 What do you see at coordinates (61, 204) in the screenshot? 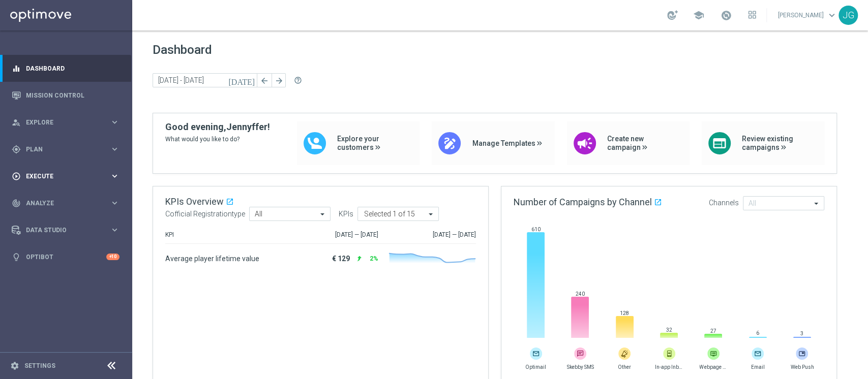
I see `div: Analyze` at bounding box center [61, 204].